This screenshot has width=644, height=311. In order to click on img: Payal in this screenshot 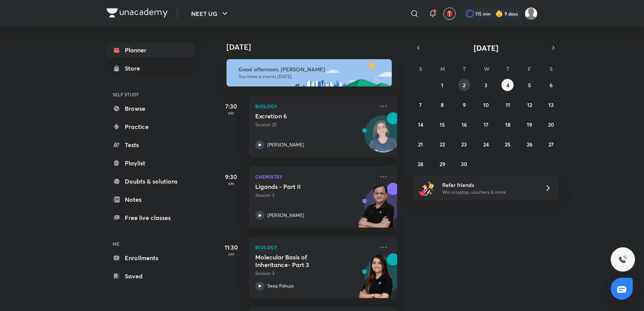, I will do `click(531, 14)`.